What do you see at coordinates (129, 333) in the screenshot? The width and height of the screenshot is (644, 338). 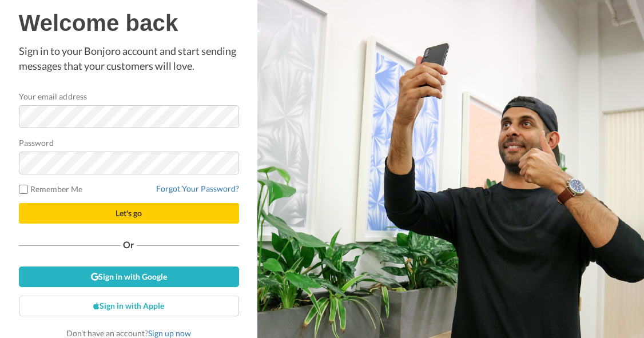 I see `span: Don’t have an account?` at bounding box center [129, 333].